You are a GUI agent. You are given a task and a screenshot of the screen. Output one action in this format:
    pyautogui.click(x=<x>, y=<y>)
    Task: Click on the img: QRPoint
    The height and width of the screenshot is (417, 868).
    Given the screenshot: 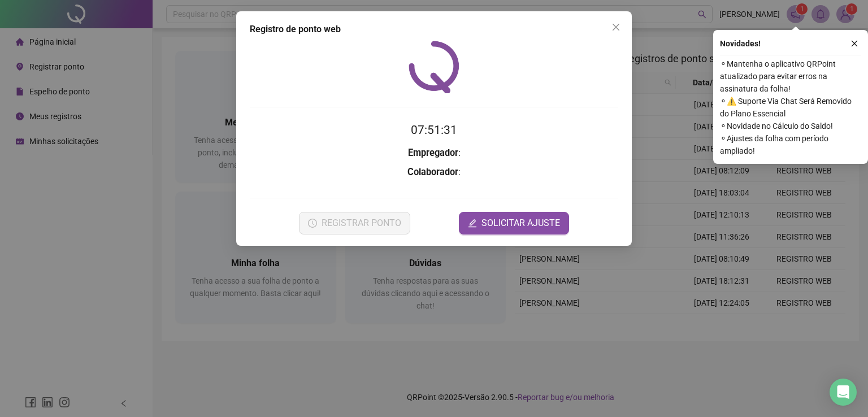 What is the action you would take?
    pyautogui.click(x=434, y=66)
    